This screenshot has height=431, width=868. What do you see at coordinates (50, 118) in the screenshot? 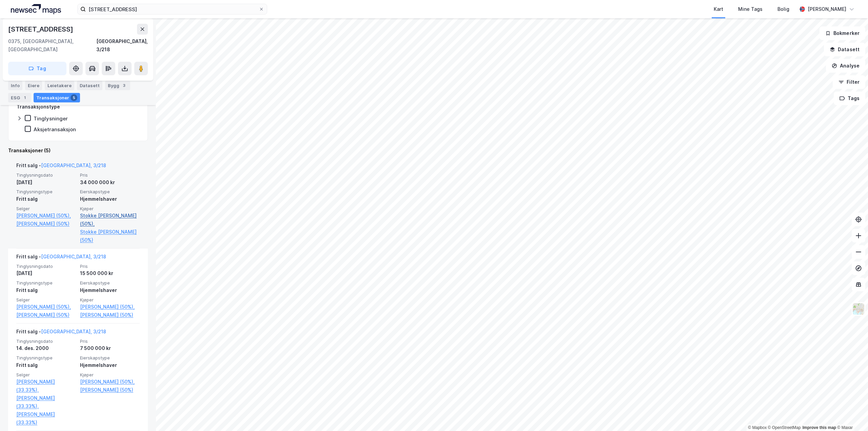
I see `div: Tinglysninger` at bounding box center [50, 118].